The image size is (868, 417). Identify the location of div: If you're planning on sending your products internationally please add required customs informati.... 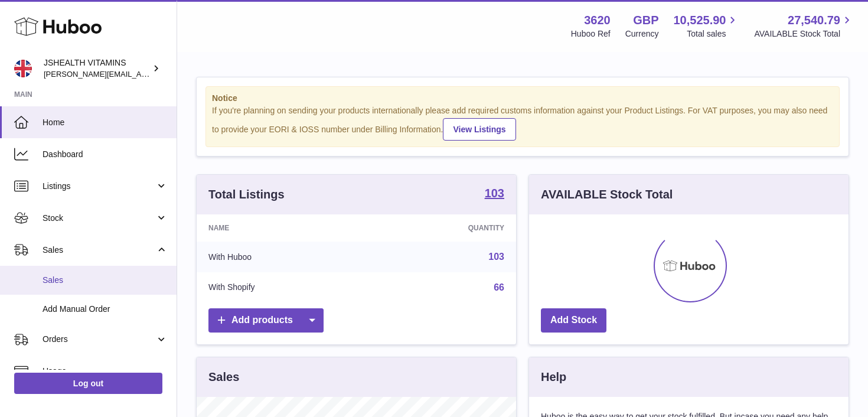
(522, 123).